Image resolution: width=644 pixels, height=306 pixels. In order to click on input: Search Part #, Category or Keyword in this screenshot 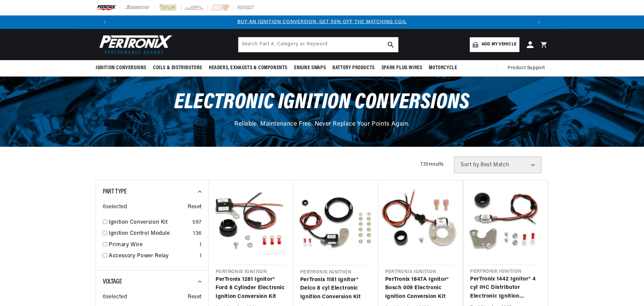, I will do `click(318, 45)`.